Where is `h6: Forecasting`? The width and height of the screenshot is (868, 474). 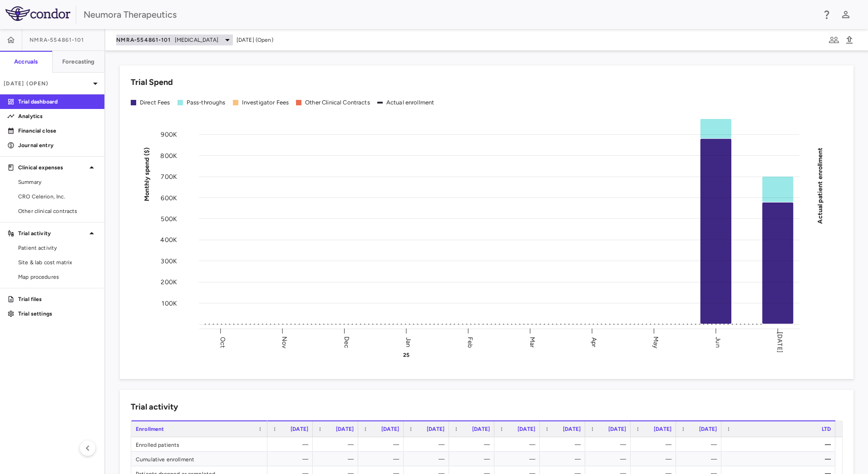 h6: Forecasting is located at coordinates (78, 61).